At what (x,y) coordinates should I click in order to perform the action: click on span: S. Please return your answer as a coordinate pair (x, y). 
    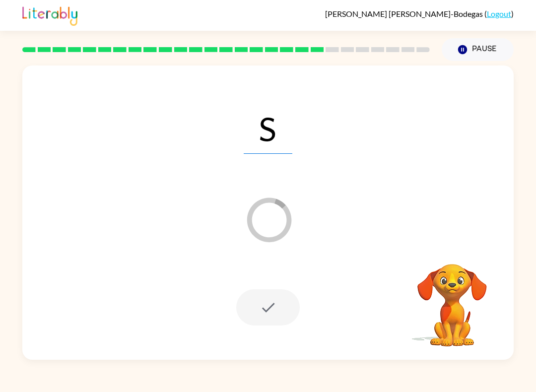
    Looking at the image, I should click on (268, 128).